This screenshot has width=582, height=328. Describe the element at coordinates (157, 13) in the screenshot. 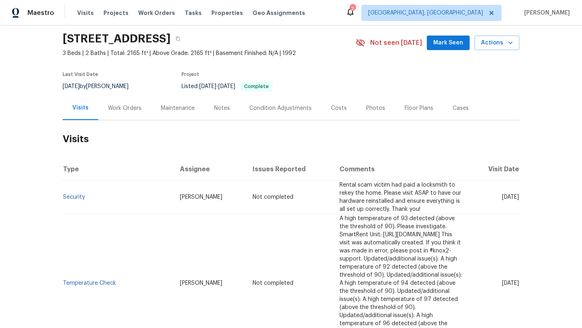

I see `span: Work Orders` at that location.